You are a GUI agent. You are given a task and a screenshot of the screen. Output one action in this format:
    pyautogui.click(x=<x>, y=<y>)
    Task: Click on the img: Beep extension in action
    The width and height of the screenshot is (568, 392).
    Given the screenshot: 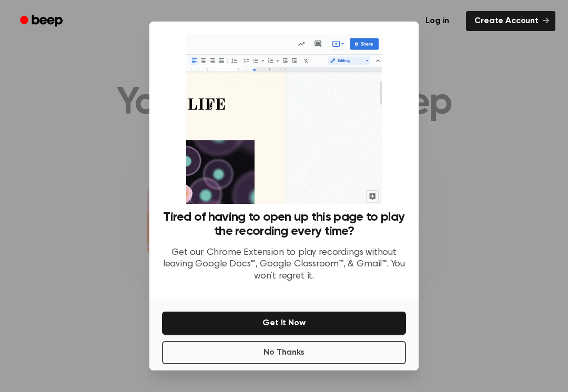 What is the action you would take?
    pyautogui.click(x=284, y=119)
    